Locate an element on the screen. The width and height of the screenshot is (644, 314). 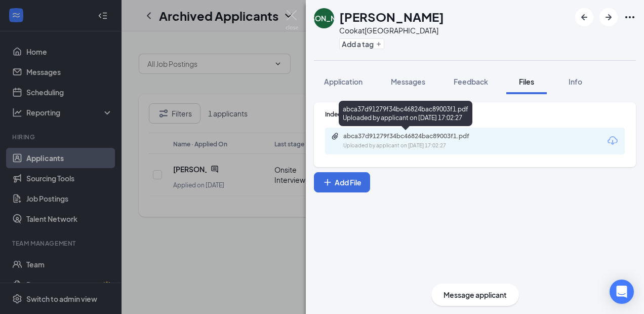
div: Indeed Resume is located at coordinates (475, 114).